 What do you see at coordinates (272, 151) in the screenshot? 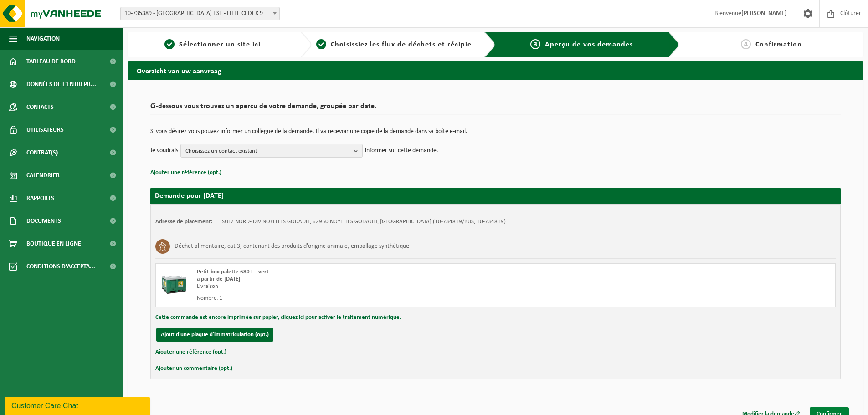
I see `button: Choisissez un contact existant` at bounding box center [272, 151].